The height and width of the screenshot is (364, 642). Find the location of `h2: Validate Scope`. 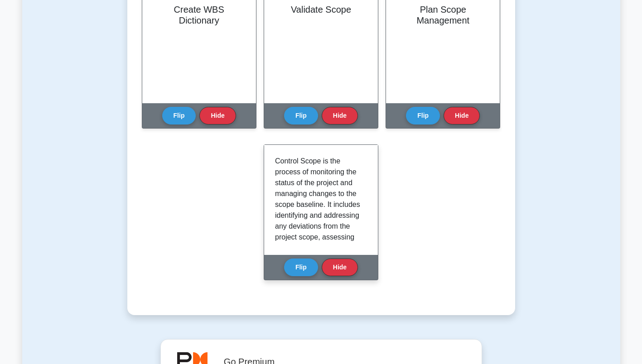

h2: Validate Scope is located at coordinates (320, 9).